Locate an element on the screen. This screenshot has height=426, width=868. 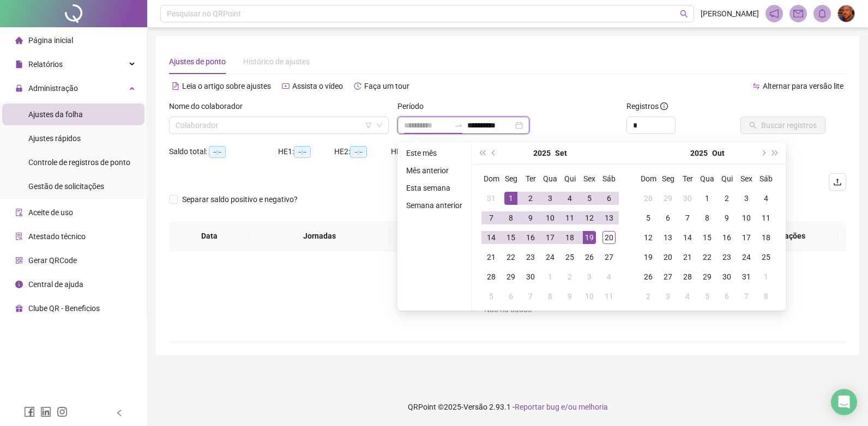
div: 14 is located at coordinates (491, 238).